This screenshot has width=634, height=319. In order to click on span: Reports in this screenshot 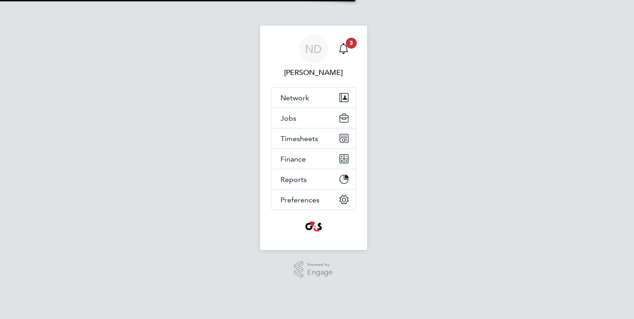, I will do `click(294, 179)`.